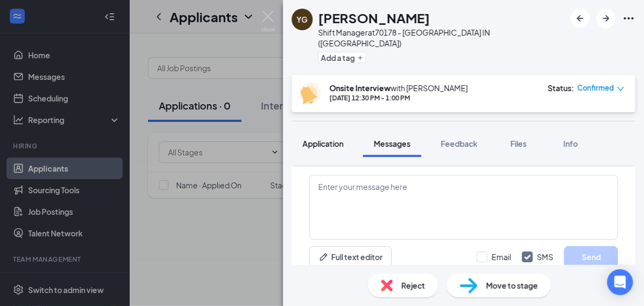 The width and height of the screenshot is (644, 306). What do you see at coordinates (342, 57) in the screenshot?
I see `button: PlusAdd a tag` at bounding box center [342, 57].